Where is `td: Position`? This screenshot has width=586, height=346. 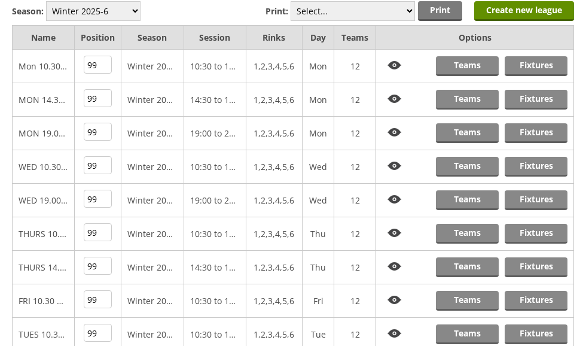 td: Position is located at coordinates (98, 38).